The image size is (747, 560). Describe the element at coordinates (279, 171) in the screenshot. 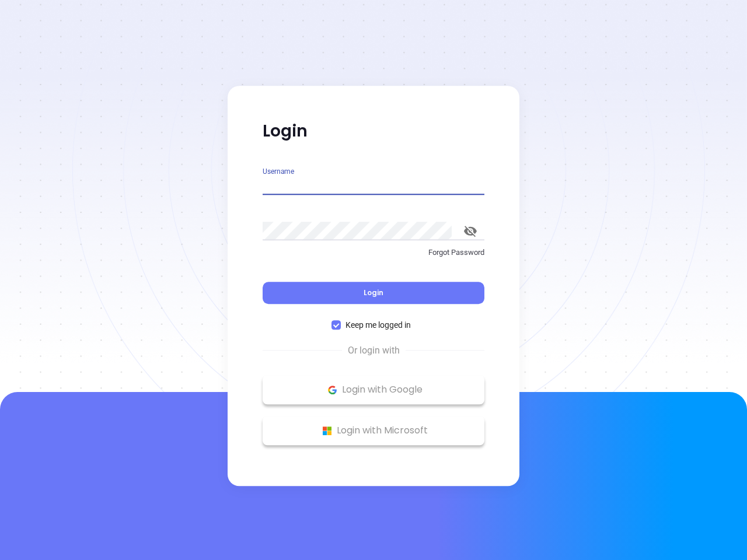

I see `label: Username` at that location.